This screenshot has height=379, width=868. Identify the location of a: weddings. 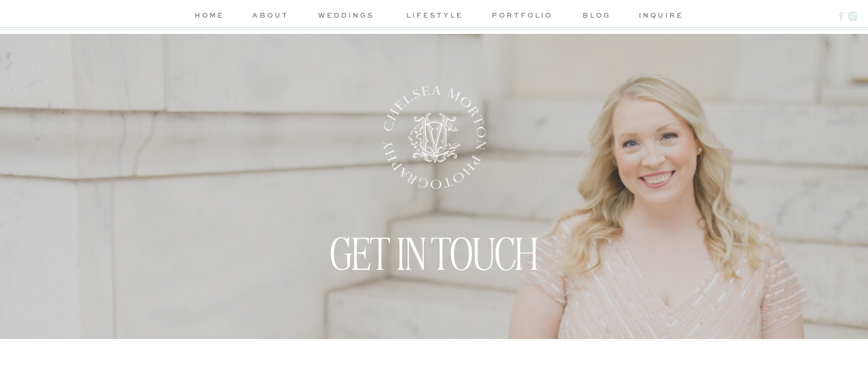
(346, 16).